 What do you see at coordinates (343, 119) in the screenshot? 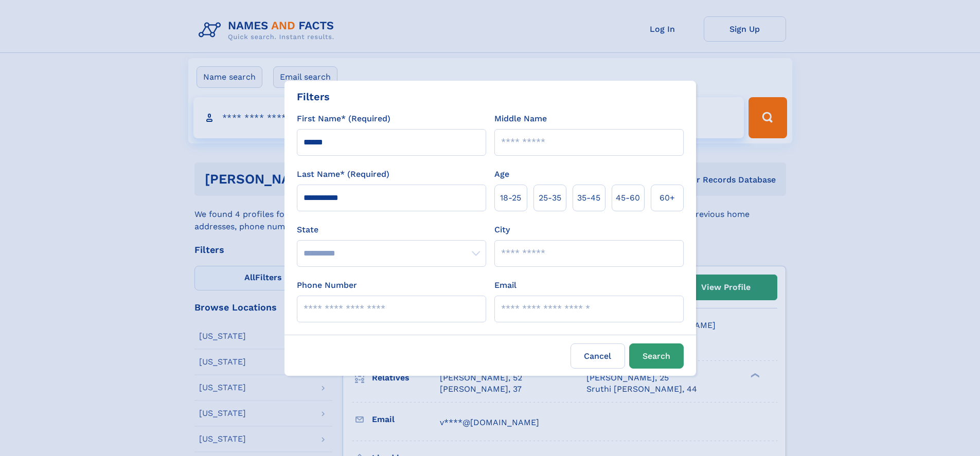
I see `label: First Name* (Required)` at bounding box center [343, 119].